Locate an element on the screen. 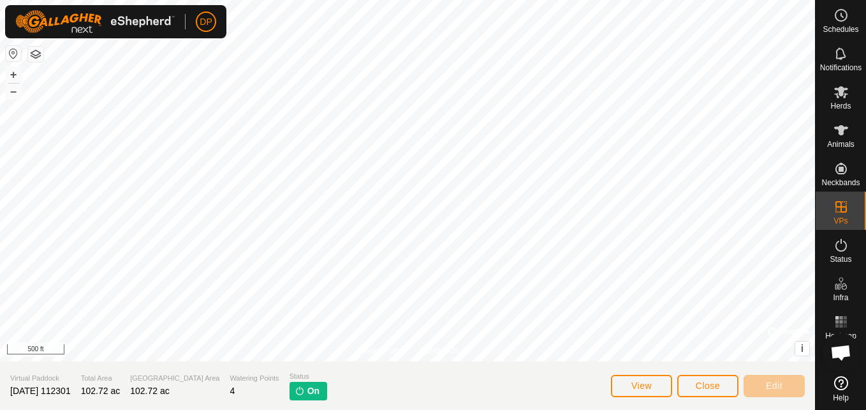 Image resolution: width=866 pixels, height=410 pixels. img: Gallagher Logo is located at coordinates (95, 22).